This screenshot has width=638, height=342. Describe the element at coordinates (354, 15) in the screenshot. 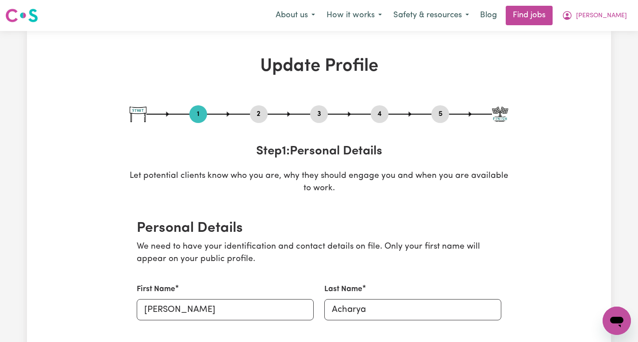

I see `button: How it works` at that location.